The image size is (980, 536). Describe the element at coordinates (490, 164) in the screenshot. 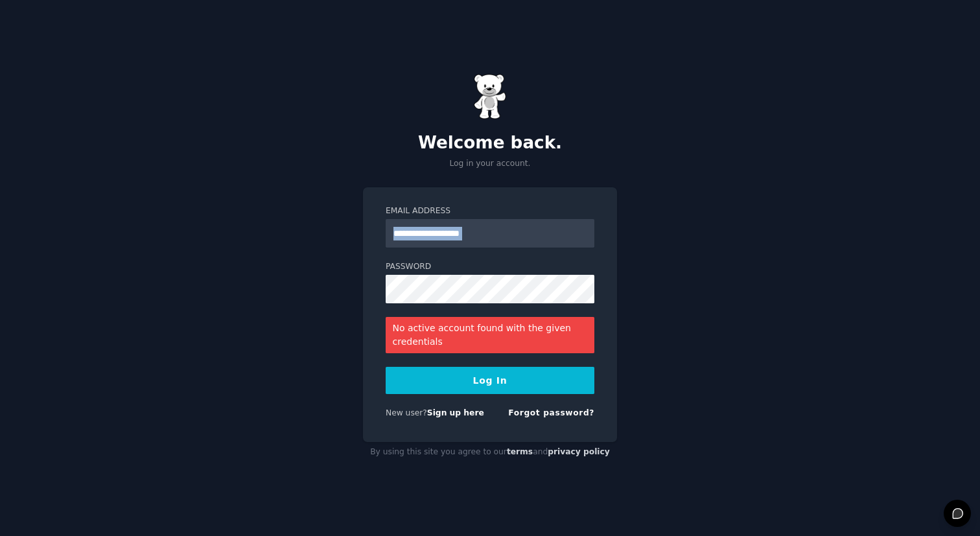

I see `p: Log in your account.` at that location.